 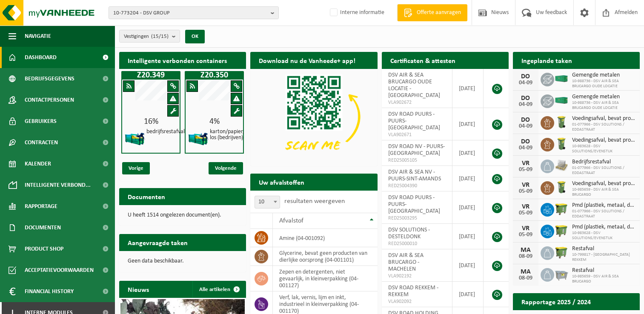 What do you see at coordinates (432, 13) in the screenshot?
I see `a: Offerte aanvragen` at bounding box center [432, 13].